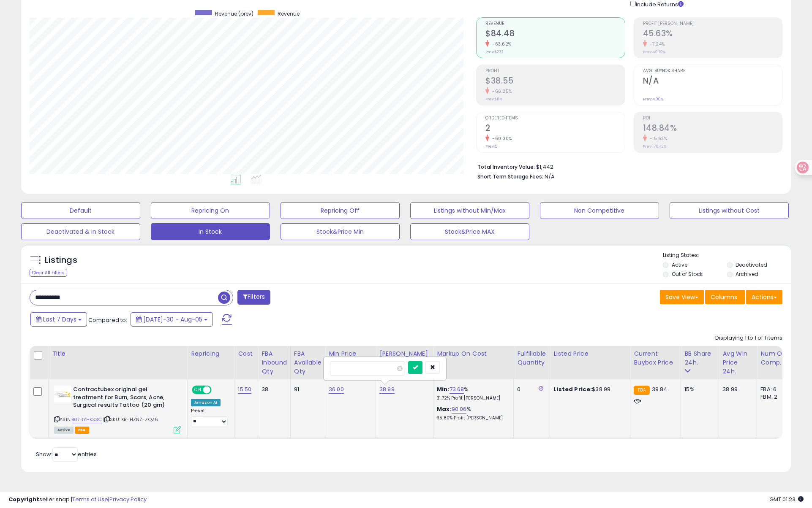  What do you see at coordinates (24, 500) in the screenshot?
I see `strong: Copyright` at bounding box center [24, 500].